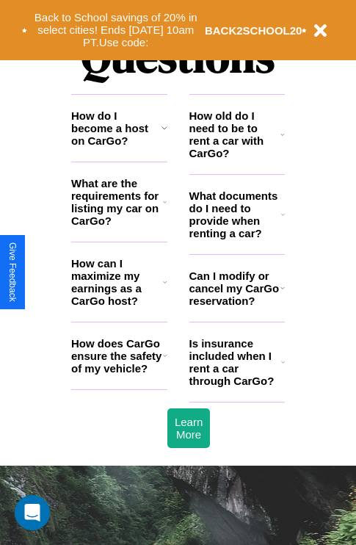 This screenshot has height=545, width=356. What do you see at coordinates (32, 512) in the screenshot?
I see `div: Open Intercom Messenger` at bounding box center [32, 512].